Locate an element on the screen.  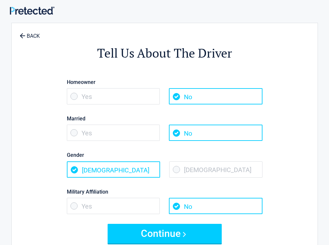
button: Continue is located at coordinates (164, 234).